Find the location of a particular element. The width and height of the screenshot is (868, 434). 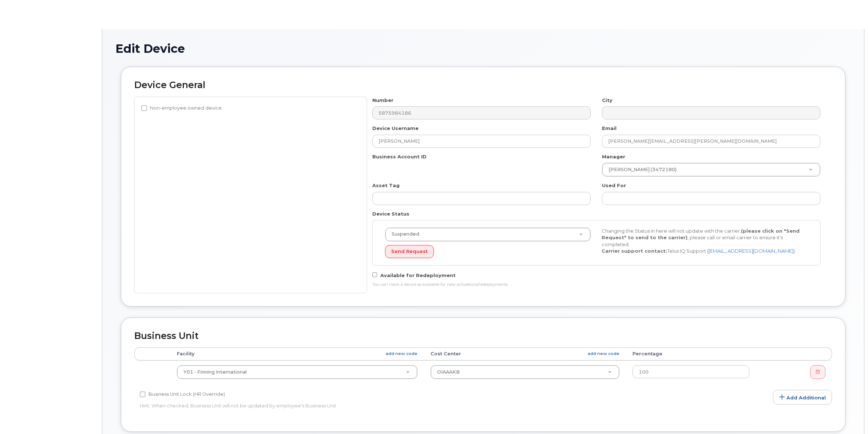

label: Device Username is located at coordinates (395, 129).